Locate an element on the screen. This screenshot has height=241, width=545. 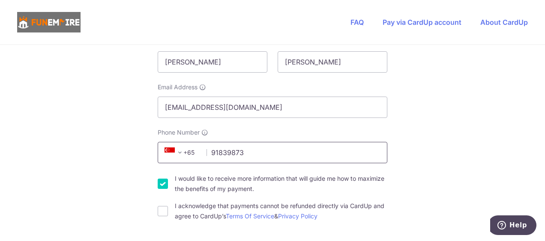
a: Pay via CardUp account is located at coordinates (422, 22).